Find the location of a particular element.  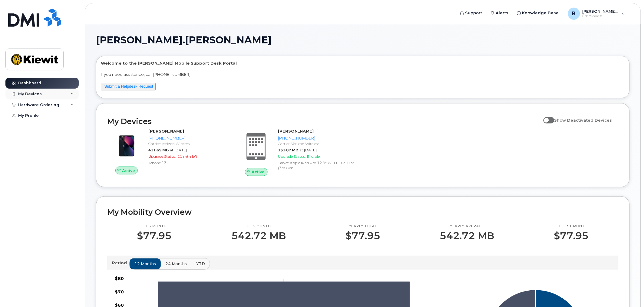

input: Show Deactivated Devices is located at coordinates (546, 116).